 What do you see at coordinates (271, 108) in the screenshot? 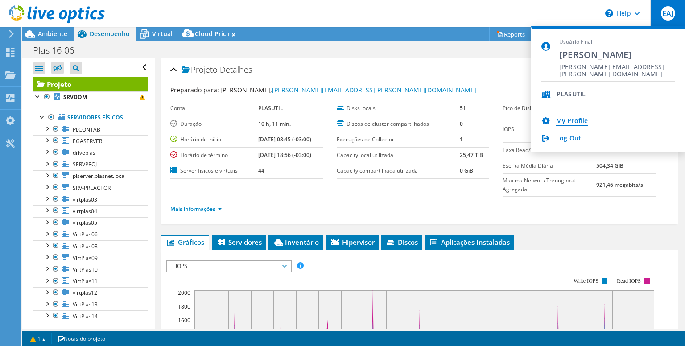
I see `b: PLASUTIL` at bounding box center [271, 108].